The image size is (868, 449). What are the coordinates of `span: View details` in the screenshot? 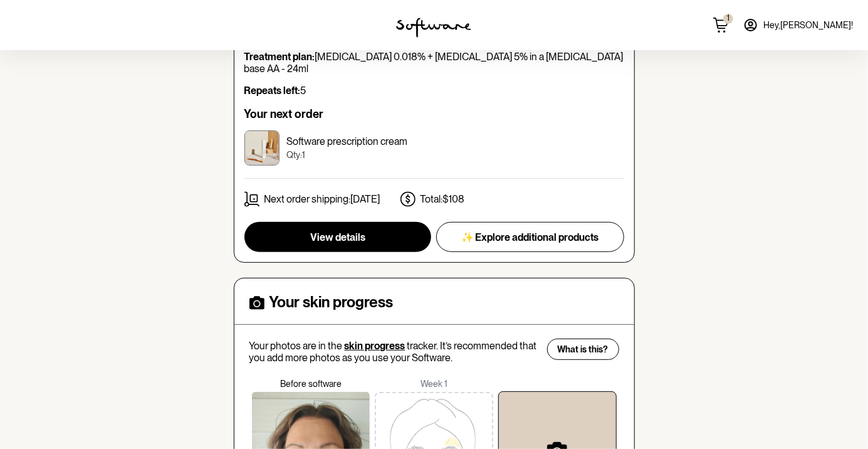 It's located at (338, 237).